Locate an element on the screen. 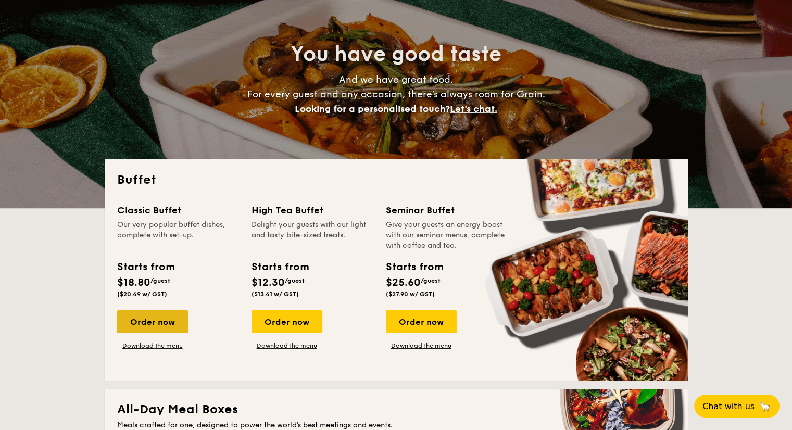 The height and width of the screenshot is (430, 792). button: Chat with us🦙 is located at coordinates (737, 406).